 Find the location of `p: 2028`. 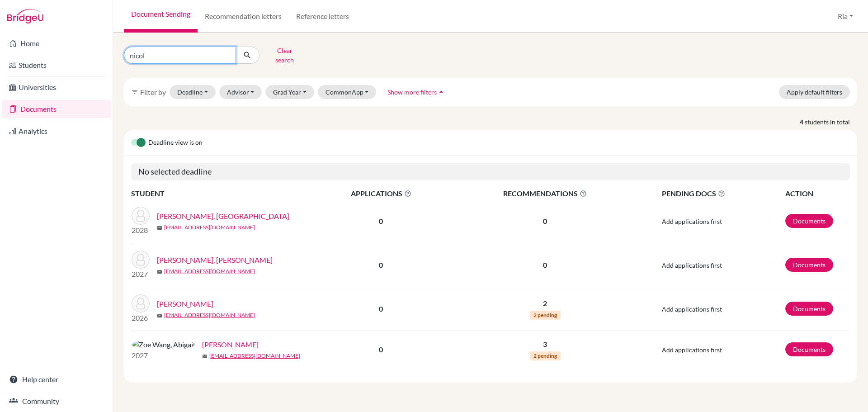

p: 2028 is located at coordinates (141, 230).